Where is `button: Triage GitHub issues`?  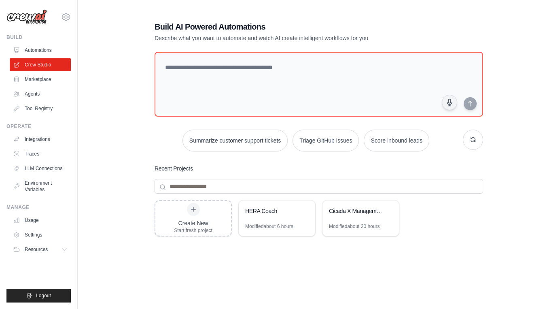
button: Triage GitHub issues is located at coordinates (326, 141).